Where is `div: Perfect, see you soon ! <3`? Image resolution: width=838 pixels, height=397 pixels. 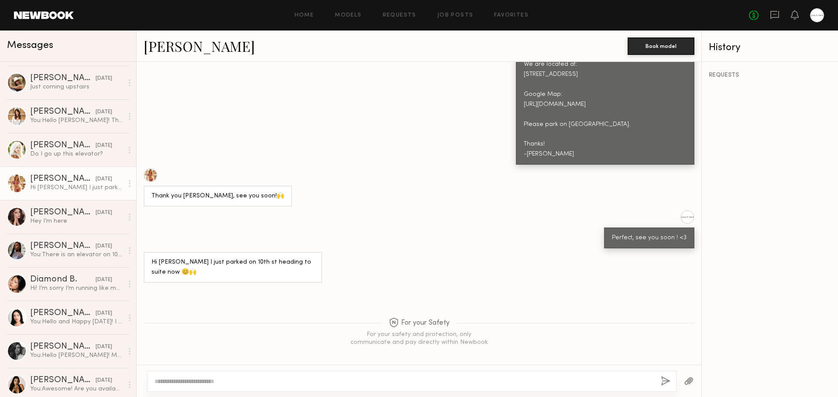
div: Perfect, see you soon ! <3 is located at coordinates (649, 238).